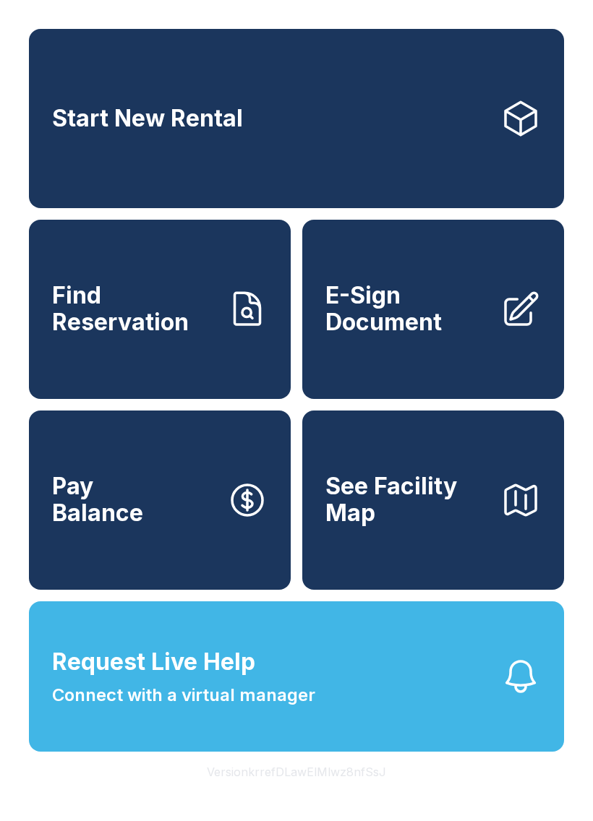  Describe the element at coordinates (407, 309) in the screenshot. I see `span: E-Sign Document` at that location.